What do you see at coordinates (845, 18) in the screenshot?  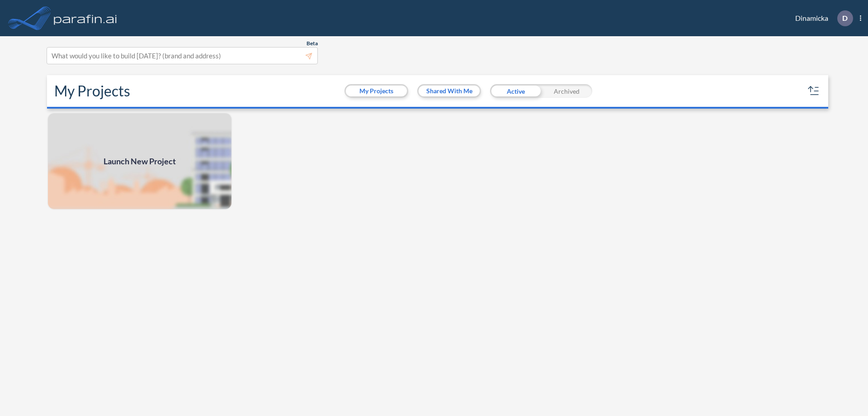 I see `p: D` at bounding box center [845, 18].